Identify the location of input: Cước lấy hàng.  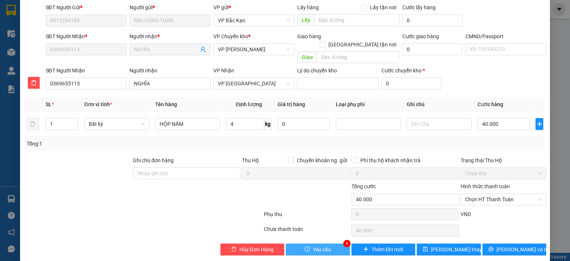
(432, 20).